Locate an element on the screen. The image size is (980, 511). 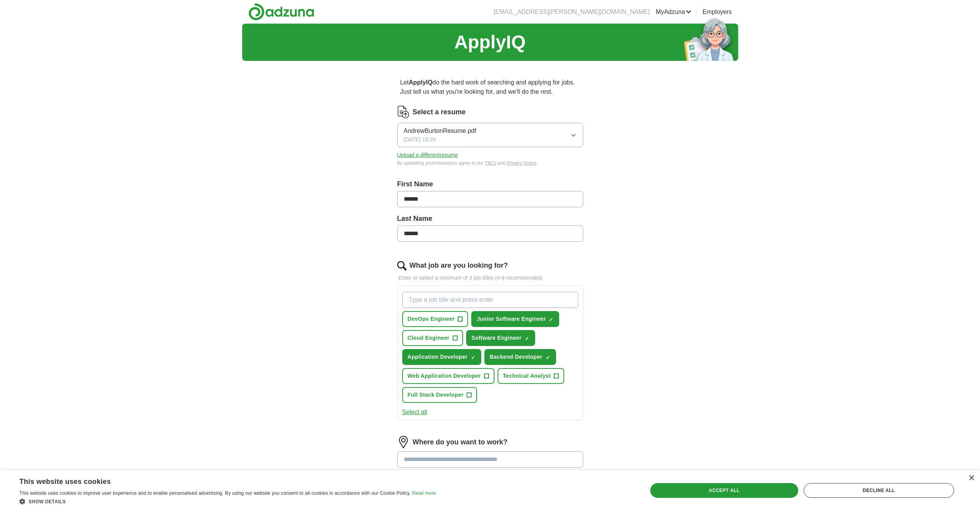
span: Software Engineer is located at coordinates (497, 338).